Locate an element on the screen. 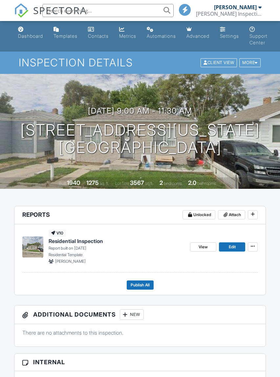 This screenshot has width=280, height=377. div: 1275 is located at coordinates (93, 183).